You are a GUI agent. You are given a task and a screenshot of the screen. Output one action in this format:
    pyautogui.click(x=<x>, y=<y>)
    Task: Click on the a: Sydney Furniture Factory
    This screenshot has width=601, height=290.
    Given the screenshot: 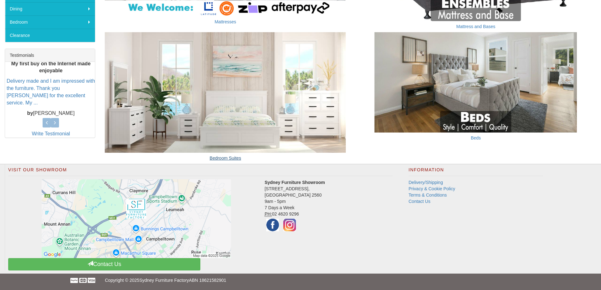 What is the action you would take?
    pyautogui.click(x=164, y=280)
    